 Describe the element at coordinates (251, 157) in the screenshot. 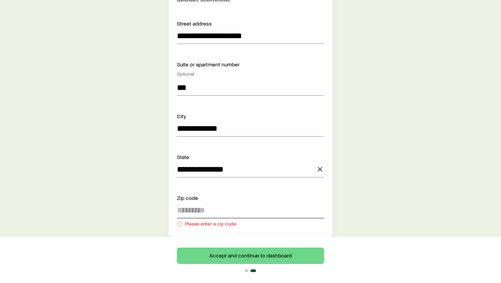

I see `div: State` at that location.